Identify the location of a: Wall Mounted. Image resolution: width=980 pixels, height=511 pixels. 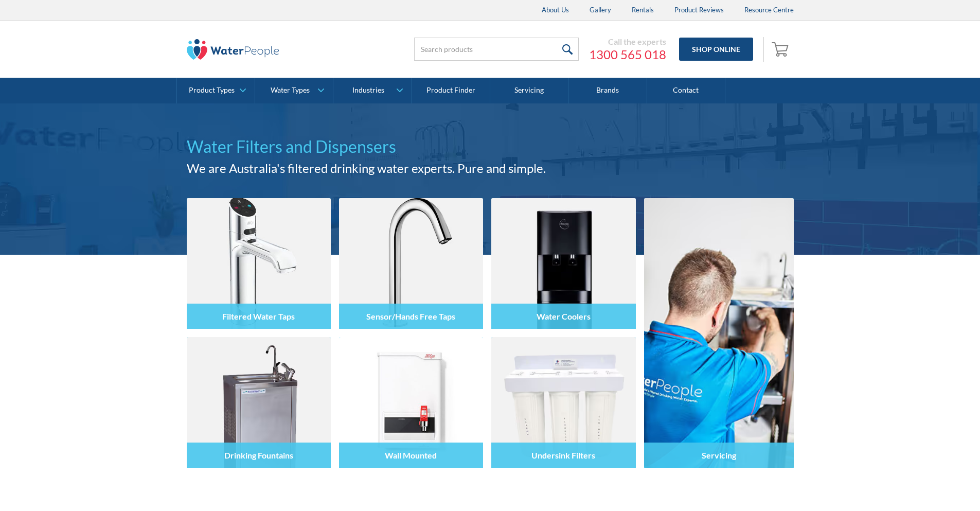
(411, 402).